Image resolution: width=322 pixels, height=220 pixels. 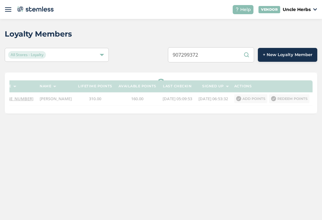 What do you see at coordinates (27, 55) in the screenshot?
I see `span: All Stores - Loyalty` at bounding box center [27, 55].